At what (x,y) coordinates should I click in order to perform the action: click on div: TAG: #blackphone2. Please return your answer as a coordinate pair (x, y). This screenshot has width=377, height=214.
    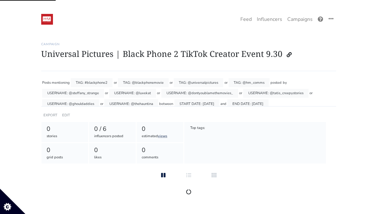
    Looking at the image, I should click on (92, 83).